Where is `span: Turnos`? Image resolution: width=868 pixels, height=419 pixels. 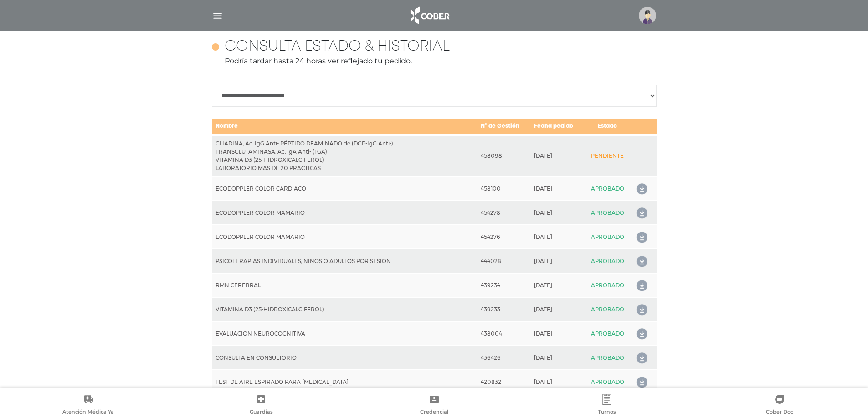 span: Turnos is located at coordinates (607, 412).